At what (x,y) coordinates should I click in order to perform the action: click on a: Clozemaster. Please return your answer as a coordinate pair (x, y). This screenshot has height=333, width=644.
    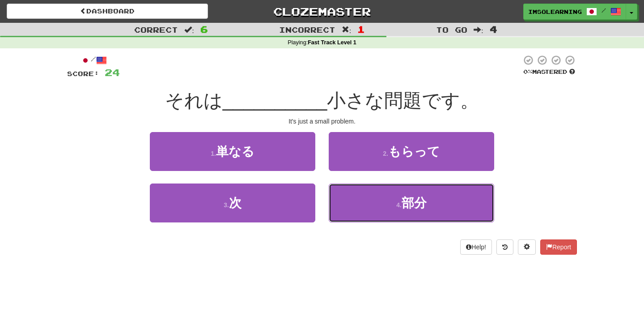
    Looking at the image, I should click on (322, 11).